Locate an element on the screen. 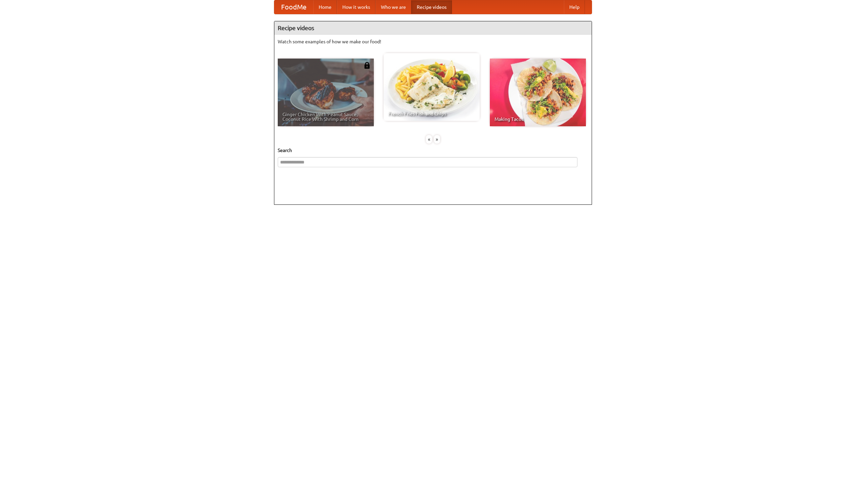 The image size is (866, 479). span: French Fries Fish and Chips is located at coordinates (432, 114).